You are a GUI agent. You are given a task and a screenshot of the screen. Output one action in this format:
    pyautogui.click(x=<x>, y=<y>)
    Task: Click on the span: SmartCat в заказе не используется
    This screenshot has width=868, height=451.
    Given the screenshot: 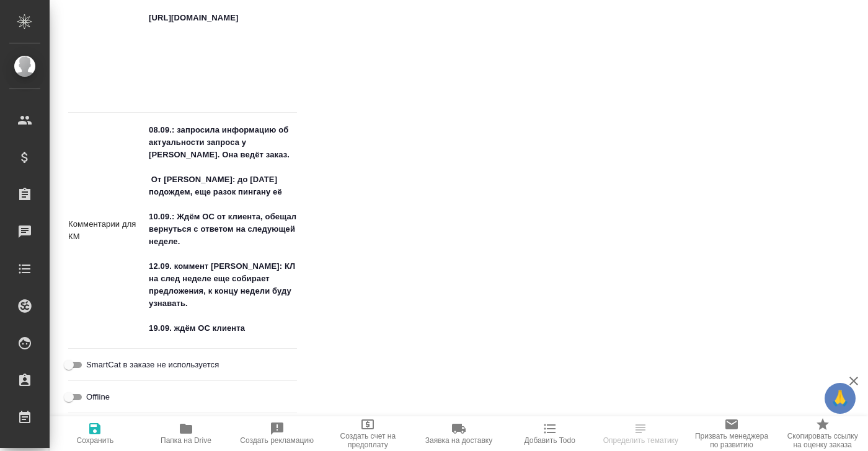 What is the action you would take?
    pyautogui.click(x=152, y=365)
    